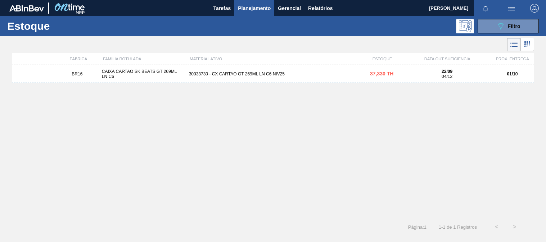 Image resolution: width=546 pixels, height=242 pixels. What do you see at coordinates (508, 26) in the screenshot?
I see `button: Filtro` at bounding box center [508, 26].